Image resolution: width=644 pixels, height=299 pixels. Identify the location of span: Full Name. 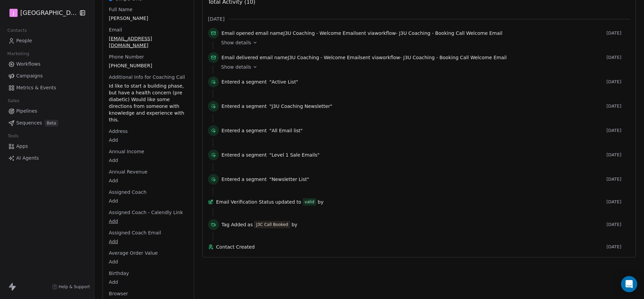
(121, 9).